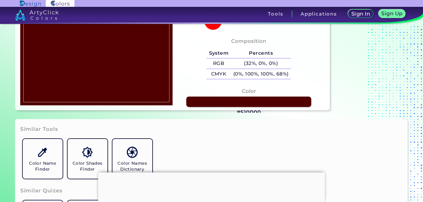 This screenshot has width=423, height=202. What do you see at coordinates (39, 129) in the screenshot?
I see `h3: Similar Tools` at bounding box center [39, 129].